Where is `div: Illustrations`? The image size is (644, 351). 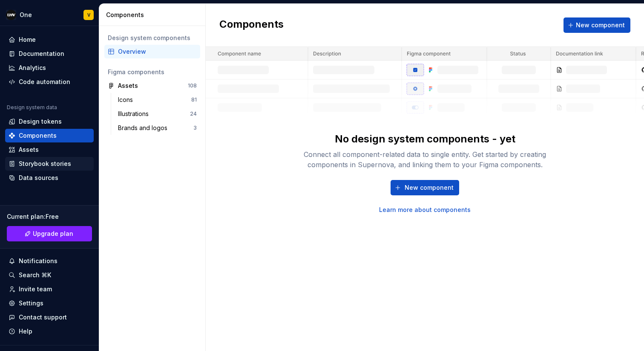 div: Illustrations is located at coordinates (135, 114).